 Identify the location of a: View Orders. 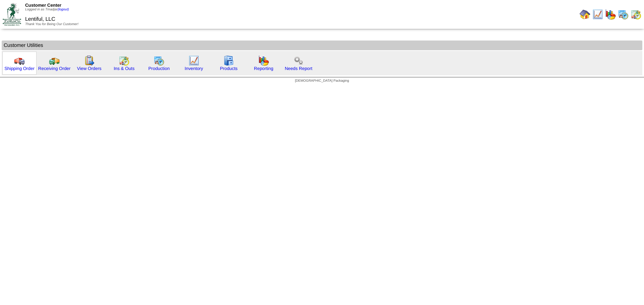
(89, 69).